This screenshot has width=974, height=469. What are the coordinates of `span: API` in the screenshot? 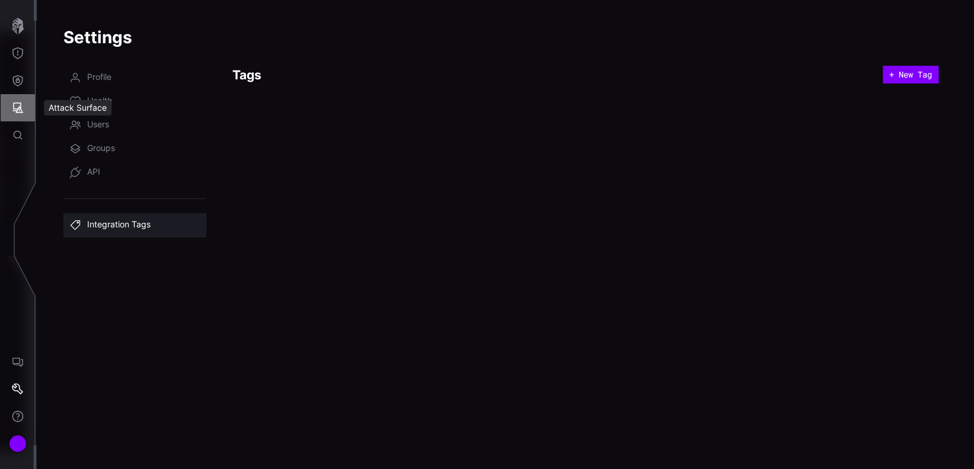 It's located at (94, 172).